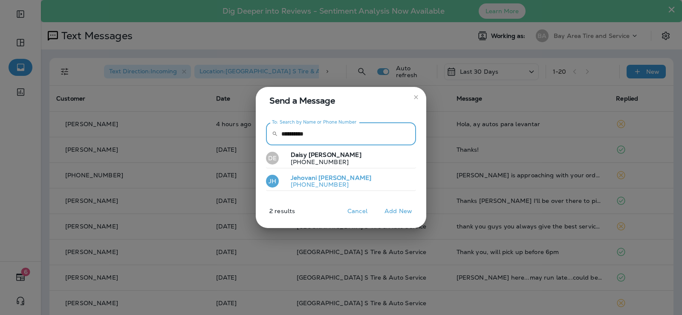  Describe the element at coordinates (314, 122) in the screenshot. I see `label: To: Search by Name or Phone Number` at that location.